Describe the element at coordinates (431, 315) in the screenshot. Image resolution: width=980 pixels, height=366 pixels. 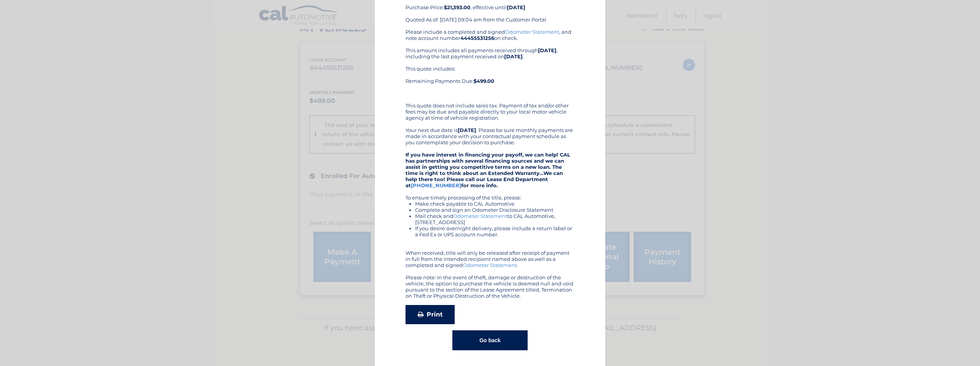
I see `a: Print` at that location.